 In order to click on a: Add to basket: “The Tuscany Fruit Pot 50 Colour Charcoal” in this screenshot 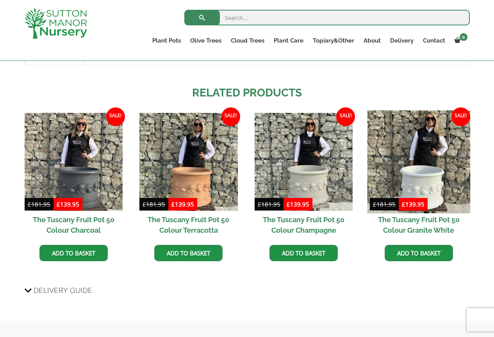, I will do `click(73, 253)`.